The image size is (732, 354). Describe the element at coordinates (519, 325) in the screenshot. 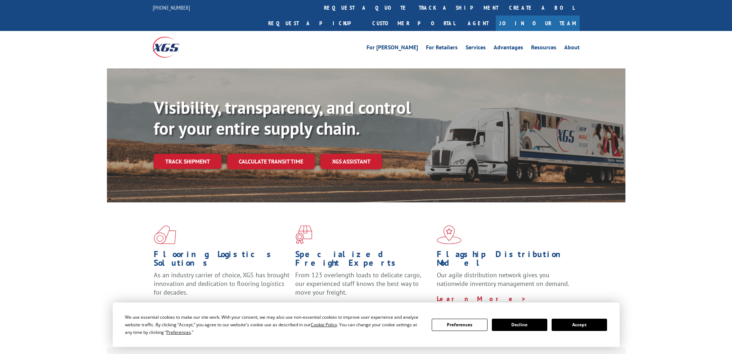

I see `button: Decline` at that location.